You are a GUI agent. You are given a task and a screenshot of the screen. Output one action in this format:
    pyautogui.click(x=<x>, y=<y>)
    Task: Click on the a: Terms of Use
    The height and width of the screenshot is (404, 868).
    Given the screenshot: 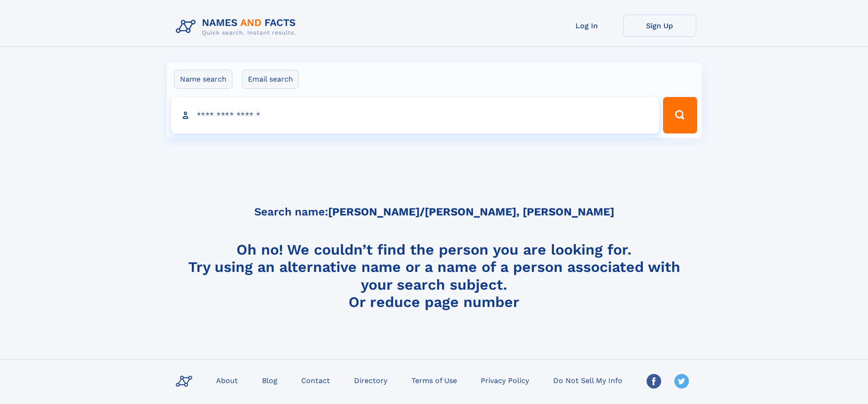 What is the action you would take?
    pyautogui.click(x=434, y=380)
    